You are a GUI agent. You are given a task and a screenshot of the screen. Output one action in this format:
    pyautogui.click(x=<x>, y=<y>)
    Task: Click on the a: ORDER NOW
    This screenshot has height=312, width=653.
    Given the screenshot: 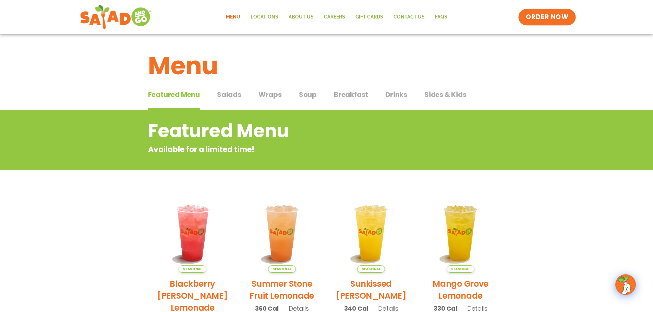 What is the action you would take?
    pyautogui.click(x=547, y=17)
    